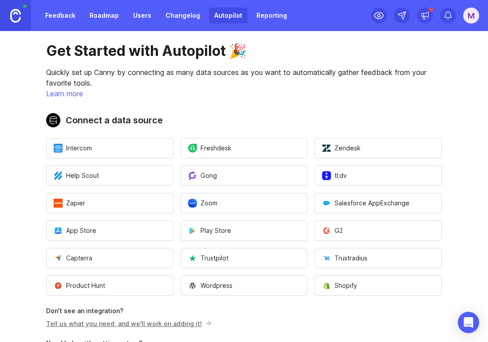 This screenshot has width=488, height=342. Describe the element at coordinates (76, 176) in the screenshot. I see `span: Help Scout` at that location.